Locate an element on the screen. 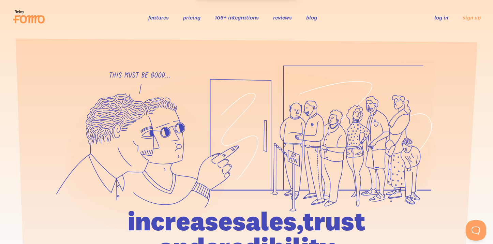 This screenshot has width=493, height=244. a: reviews is located at coordinates (283, 17).